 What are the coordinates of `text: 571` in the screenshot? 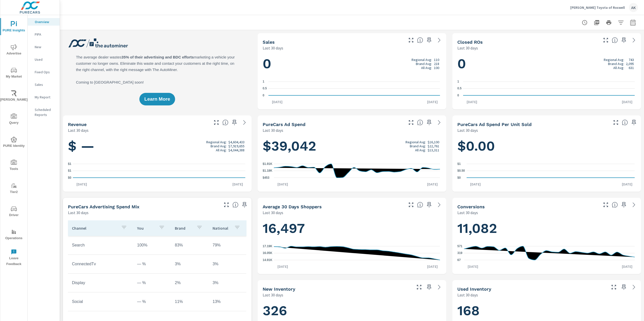 It's located at (460, 247).